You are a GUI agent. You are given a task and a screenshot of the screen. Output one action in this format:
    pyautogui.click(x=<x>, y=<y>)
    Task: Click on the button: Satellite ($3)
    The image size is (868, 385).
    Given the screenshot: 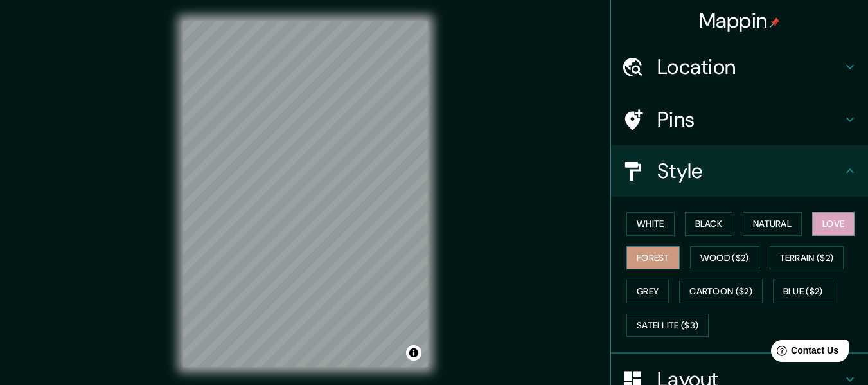 What is the action you would take?
    pyautogui.click(x=668, y=325)
    